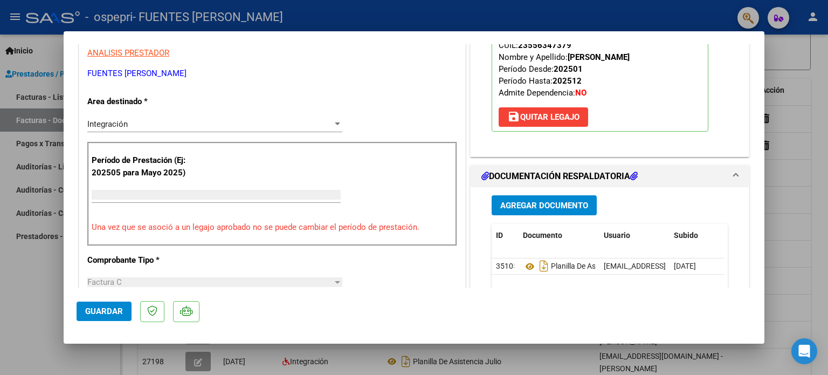 This screenshot has width=828, height=375. Describe the element at coordinates (544, 266) in the screenshot. I see `i: Descargar documento` at that location.